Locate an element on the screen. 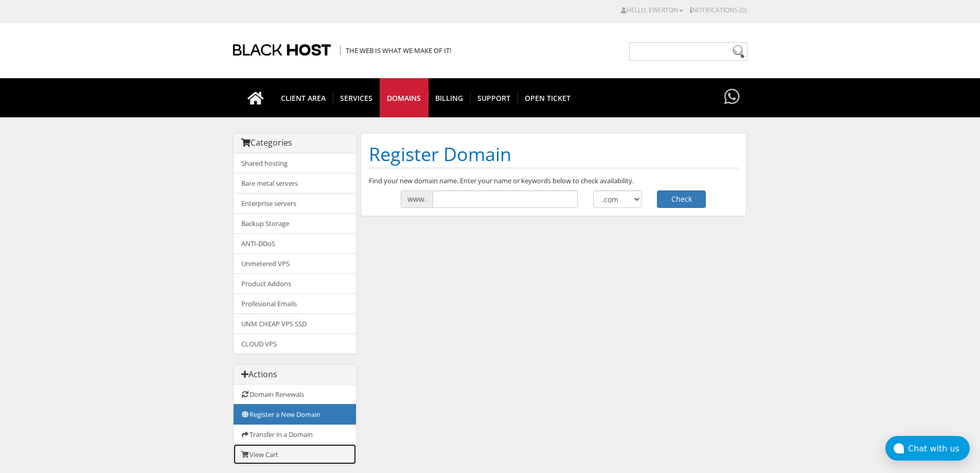 This screenshot has height=473, width=980. h3: Categories is located at coordinates (295, 143).